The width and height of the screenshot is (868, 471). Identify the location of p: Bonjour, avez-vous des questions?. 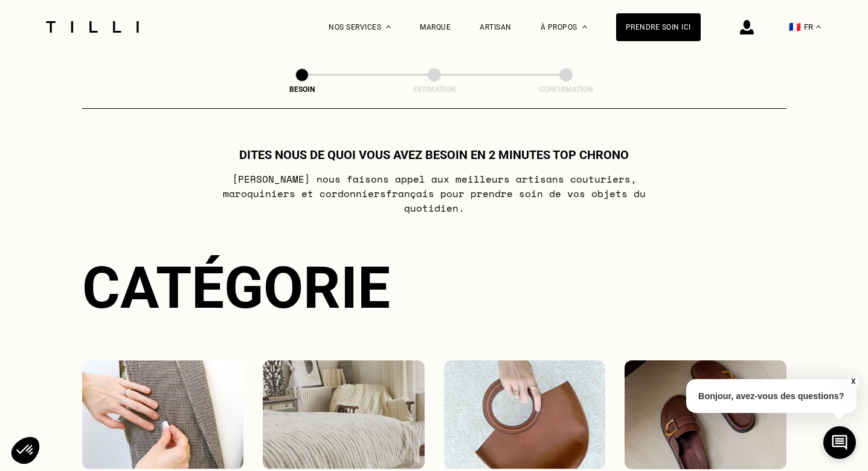
(772, 396).